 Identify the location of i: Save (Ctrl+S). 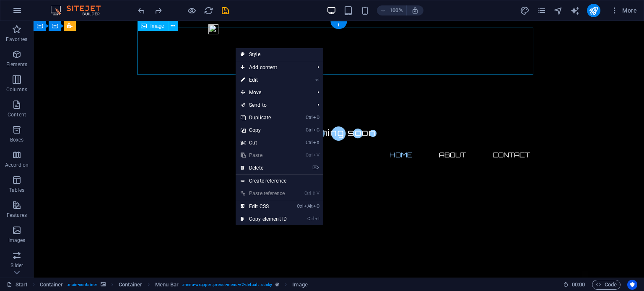
(225, 11).